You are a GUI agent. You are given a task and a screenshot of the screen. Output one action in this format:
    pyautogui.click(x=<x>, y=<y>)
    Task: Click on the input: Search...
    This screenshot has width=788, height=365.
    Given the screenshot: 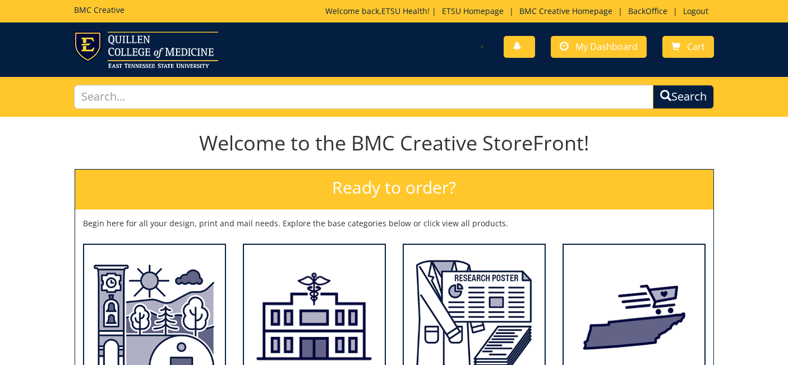 What is the action you would take?
    pyautogui.click(x=363, y=96)
    